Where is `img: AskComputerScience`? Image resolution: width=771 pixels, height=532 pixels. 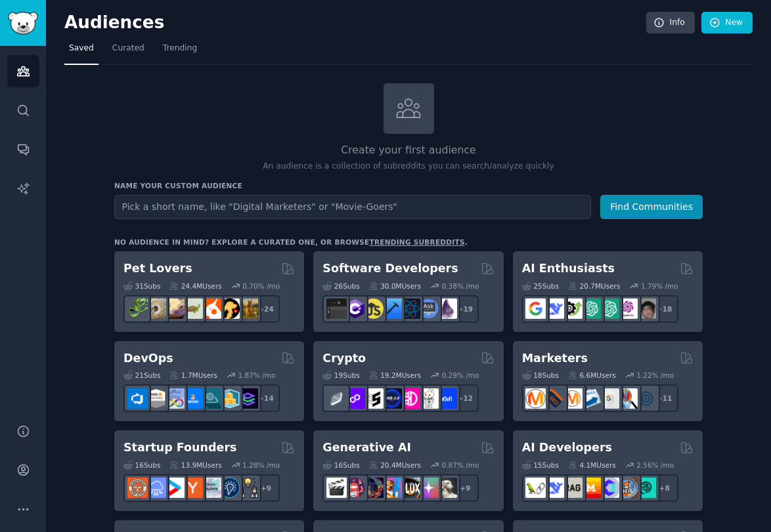
img: AskComputerScience is located at coordinates (428, 308).